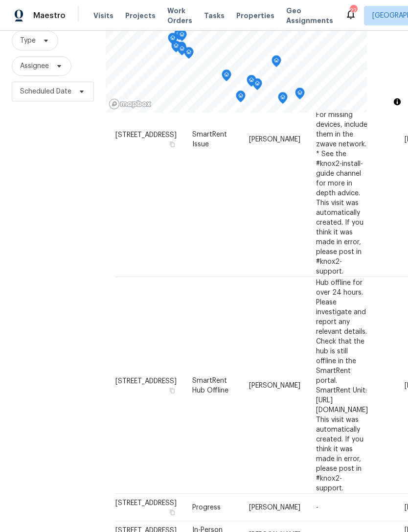 This screenshot has height=532, width=408. Describe the element at coordinates (34, 66) in the screenshot. I see `span: Assignee` at that location.